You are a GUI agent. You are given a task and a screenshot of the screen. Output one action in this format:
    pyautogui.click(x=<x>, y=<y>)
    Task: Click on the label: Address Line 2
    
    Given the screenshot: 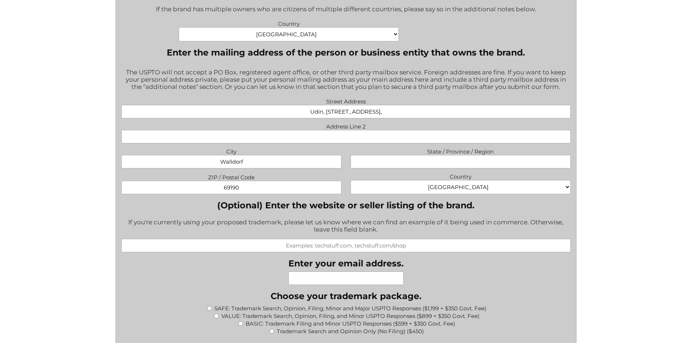 What is the action you would take?
    pyautogui.click(x=346, y=126)
    